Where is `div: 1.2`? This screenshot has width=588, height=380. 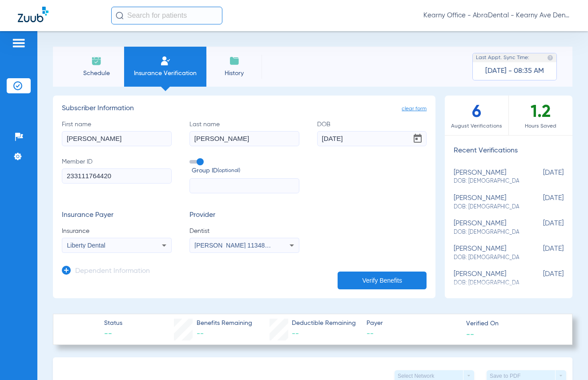
div: 1.2 is located at coordinates (540, 115).